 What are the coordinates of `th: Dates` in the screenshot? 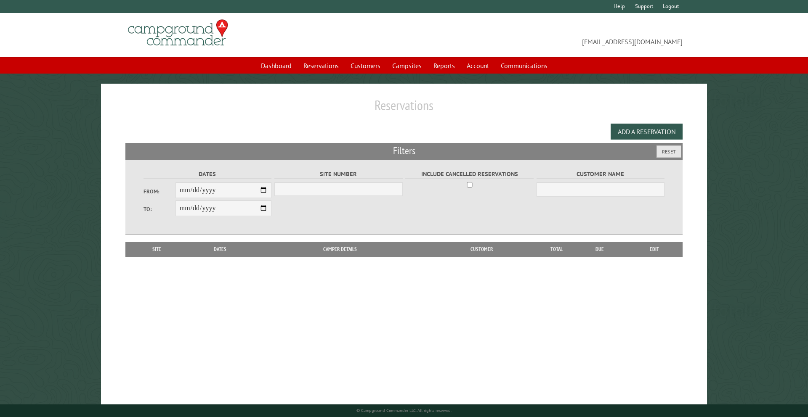 It's located at (220, 250).